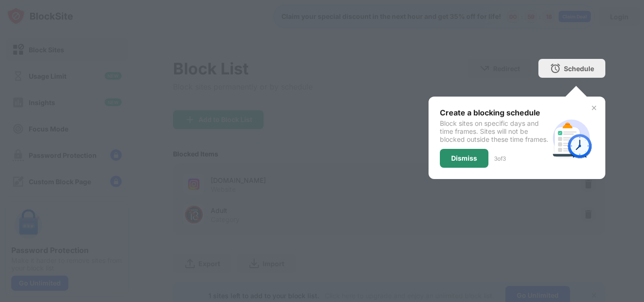  What do you see at coordinates (494, 131) in the screenshot?
I see `div: Block sites on specific days and time frames. Sites will not be blocked outside these time frames.` at bounding box center [494, 131].